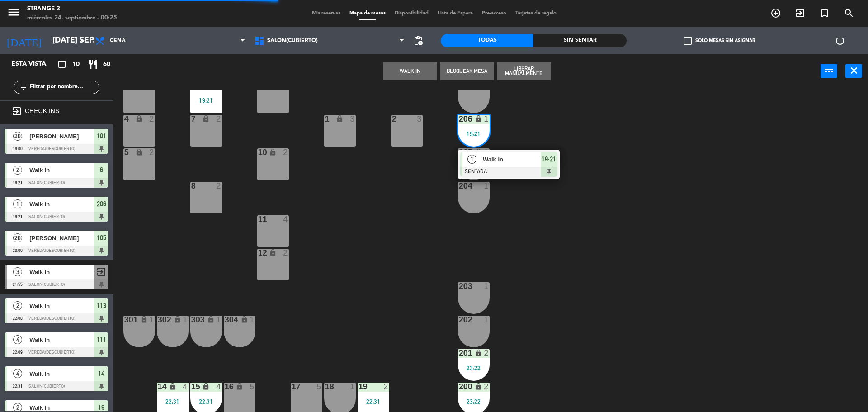  Describe the element at coordinates (459, 286) in the screenshot. I see `div: 203` at that location.